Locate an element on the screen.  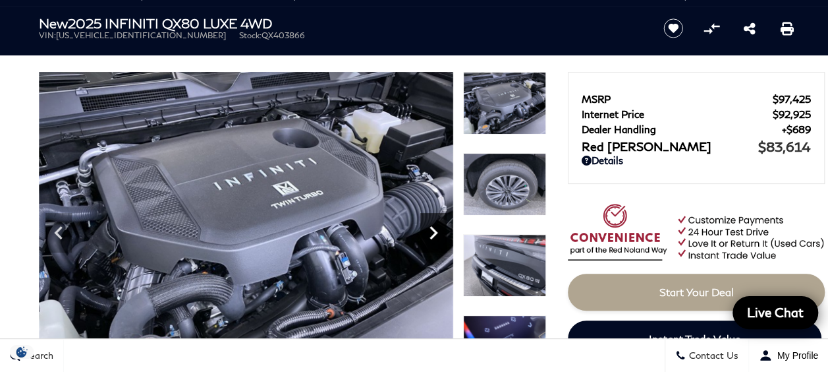
span: Start Your Deal is located at coordinates (696, 291).